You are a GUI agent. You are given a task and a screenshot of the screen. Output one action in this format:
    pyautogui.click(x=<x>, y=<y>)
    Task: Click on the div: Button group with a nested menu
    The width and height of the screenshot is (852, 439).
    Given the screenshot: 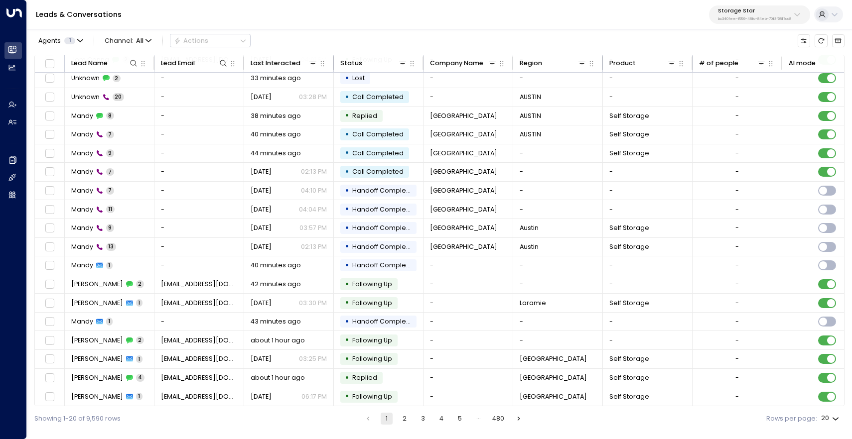 What is the action you would take?
    pyautogui.click(x=210, y=40)
    